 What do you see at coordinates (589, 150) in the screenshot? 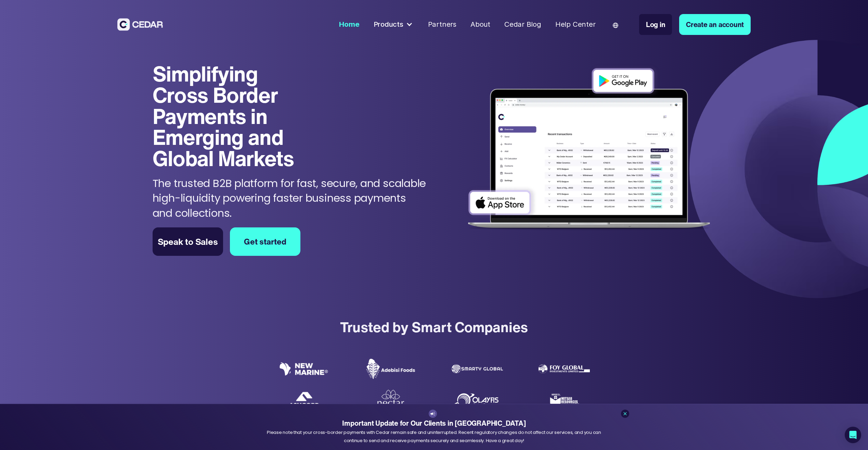
I see `img: Dashboard of transactions` at bounding box center [589, 150].